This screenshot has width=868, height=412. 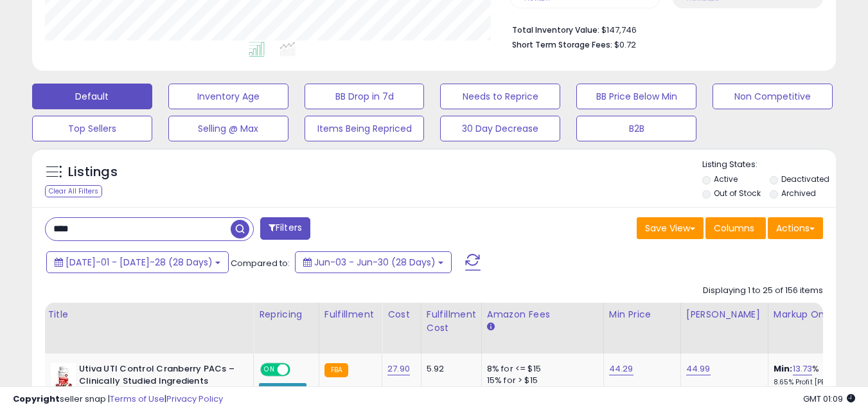 What do you see at coordinates (260, 263) in the screenshot?
I see `span: Compared to:` at bounding box center [260, 263].